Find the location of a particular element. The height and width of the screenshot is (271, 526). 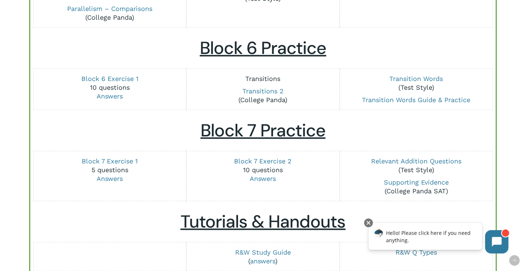

a: Transitions 2 is located at coordinates (263, 91).